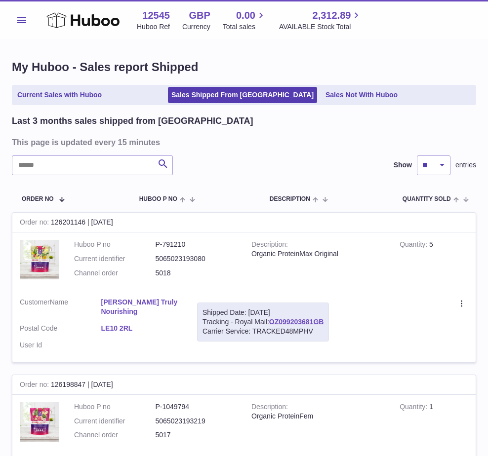 Image resolution: width=488 pixels, height=456 pixels. Describe the element at coordinates (38, 199) in the screenshot. I see `span: Order No` at that location.